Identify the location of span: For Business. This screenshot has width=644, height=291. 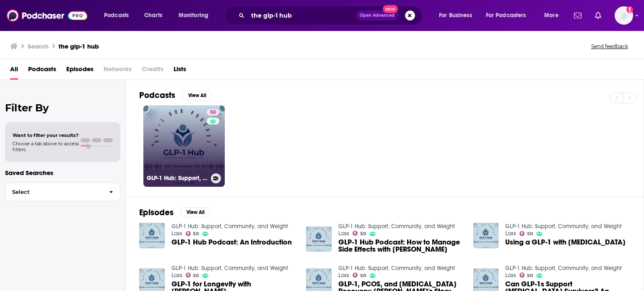
(455, 16).